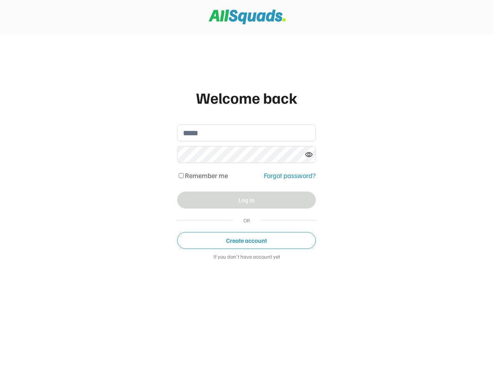  What do you see at coordinates (246, 97) in the screenshot?
I see `div: Welcome back` at bounding box center [246, 97].